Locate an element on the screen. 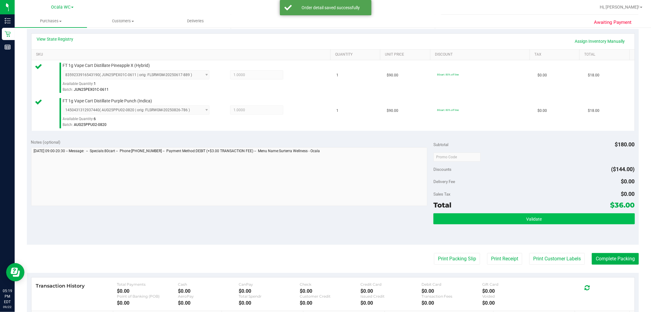  span: Validate is located at coordinates (534, 219).